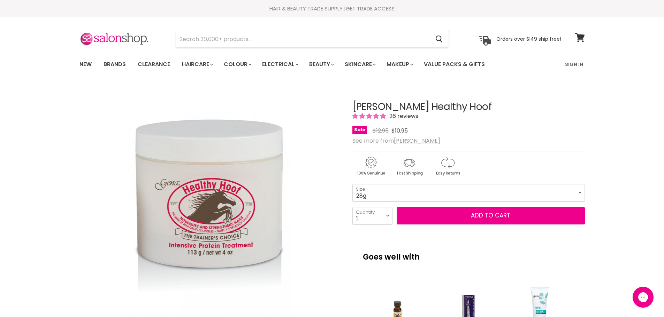  What do you see at coordinates (237, 64) in the screenshot?
I see `a: Colour` at bounding box center [237, 64].